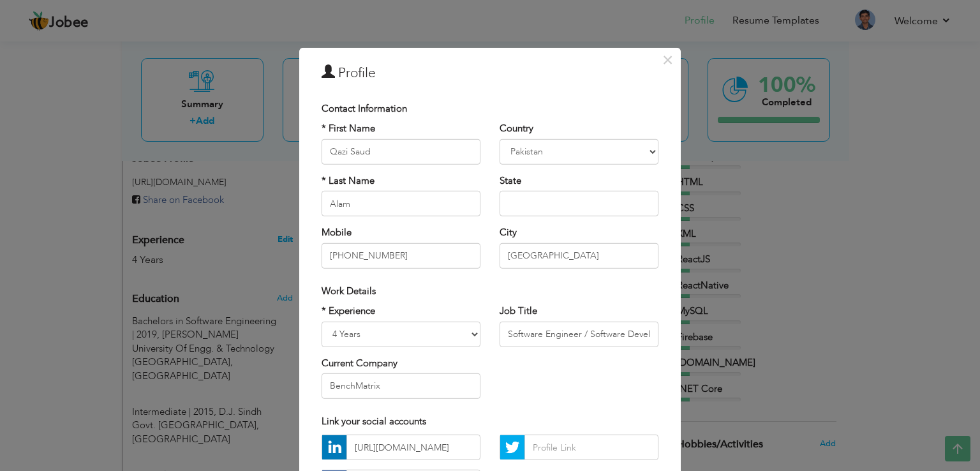  I want to click on label: Job Title, so click(518, 311).